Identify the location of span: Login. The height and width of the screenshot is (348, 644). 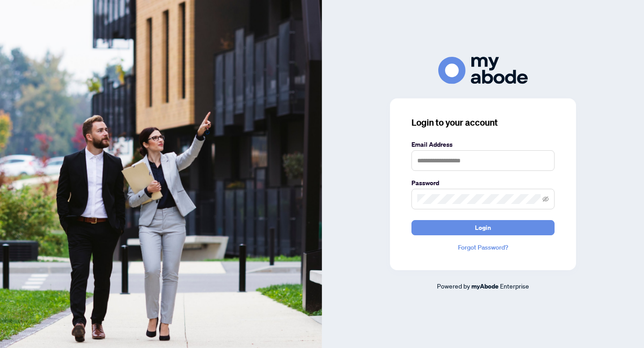
(483, 228).